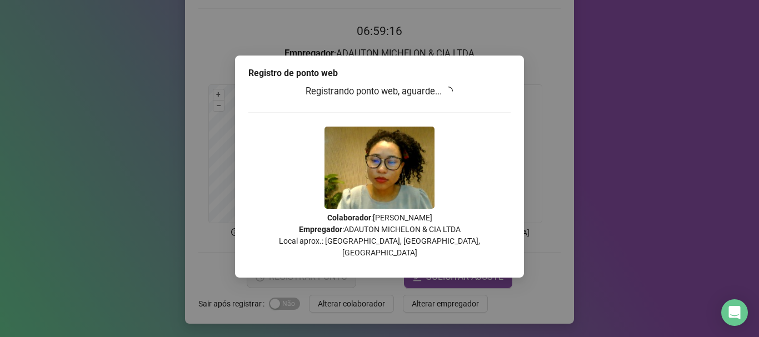  What do you see at coordinates (379, 73) in the screenshot?
I see `div: Registro de ponto web` at bounding box center [379, 73].